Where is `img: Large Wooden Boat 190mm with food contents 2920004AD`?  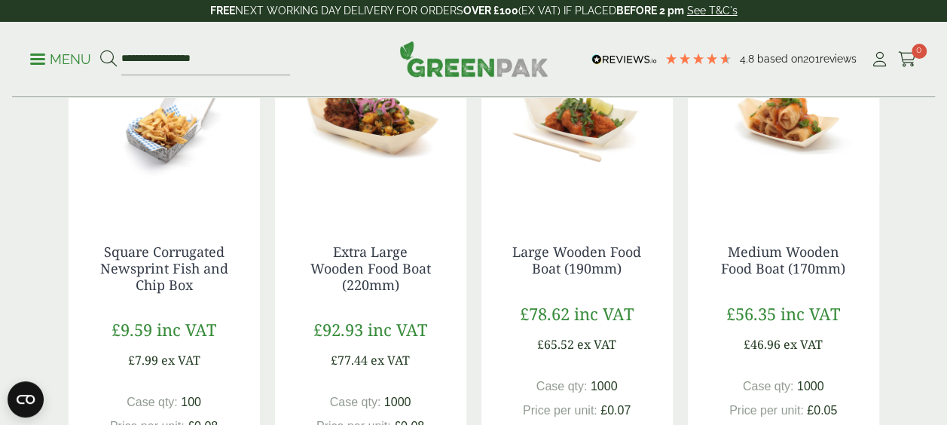
img: Large Wooden Boat 190mm with food contents 2920004AD is located at coordinates (577, 120).